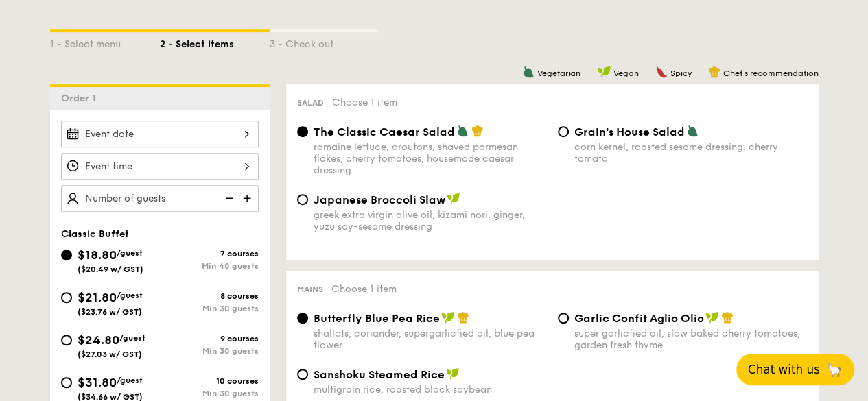  Describe the element at coordinates (98, 340) in the screenshot. I see `span: $24.80` at that location.